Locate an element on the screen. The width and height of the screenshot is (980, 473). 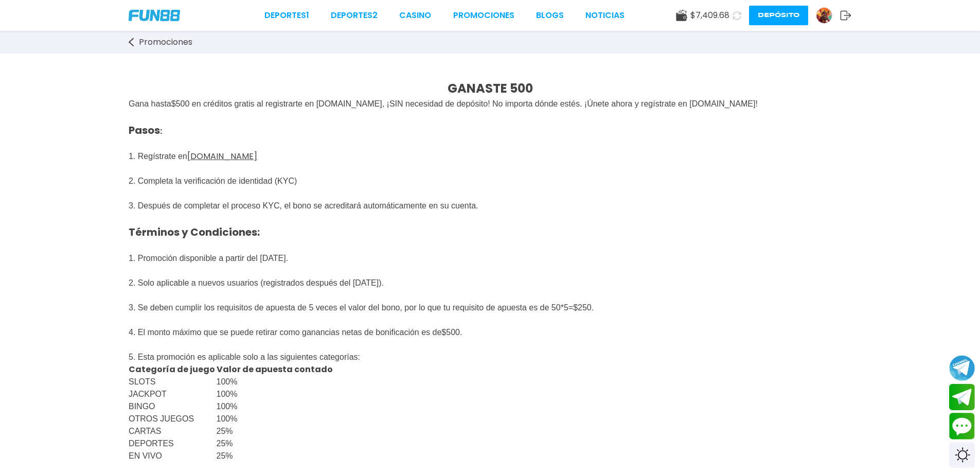
span: Gana hasta is located at coordinates (150, 104).